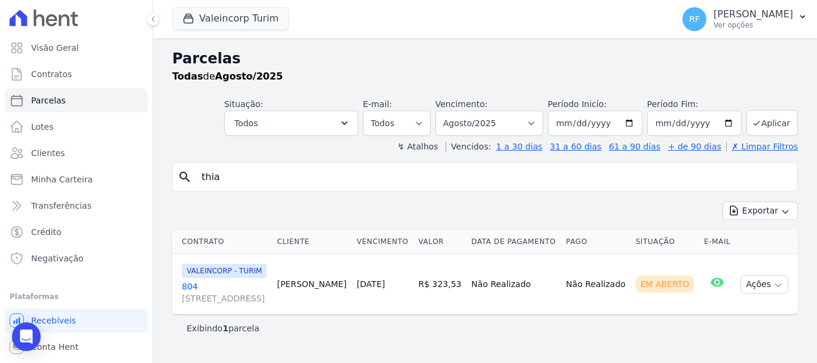 The image size is (817, 363). I want to click on button: Ações, so click(764, 284).